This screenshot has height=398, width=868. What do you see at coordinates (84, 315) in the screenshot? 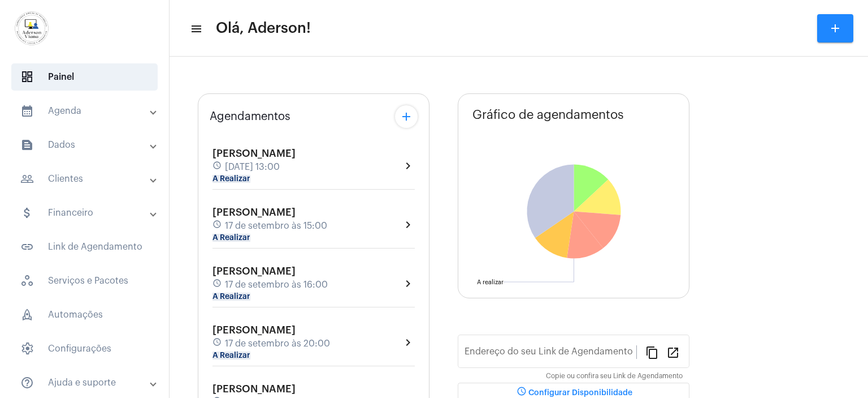
I see `span: Automações` at bounding box center [84, 315].